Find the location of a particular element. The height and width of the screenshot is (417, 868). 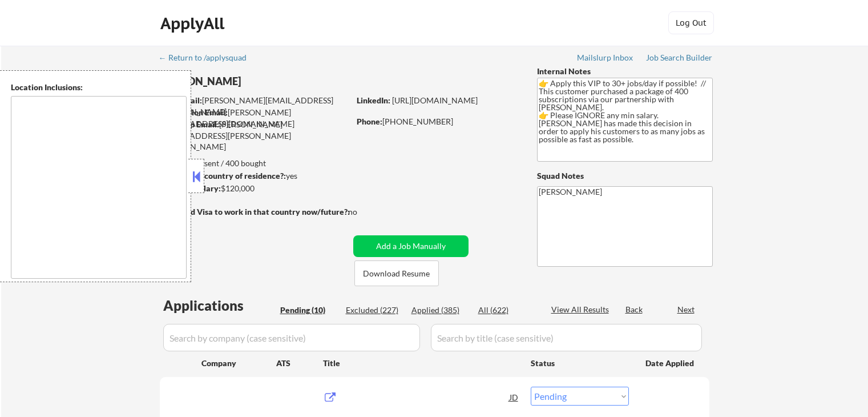

div: Job Search Builder is located at coordinates (679, 57).